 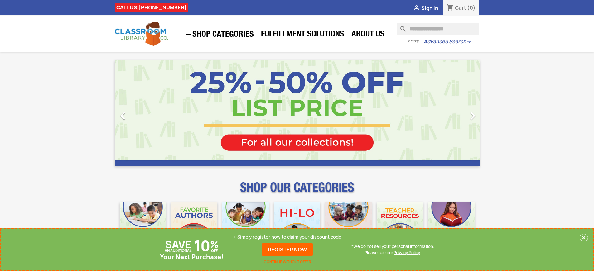 I want to click on span: - or try -, so click(x=414, y=41).